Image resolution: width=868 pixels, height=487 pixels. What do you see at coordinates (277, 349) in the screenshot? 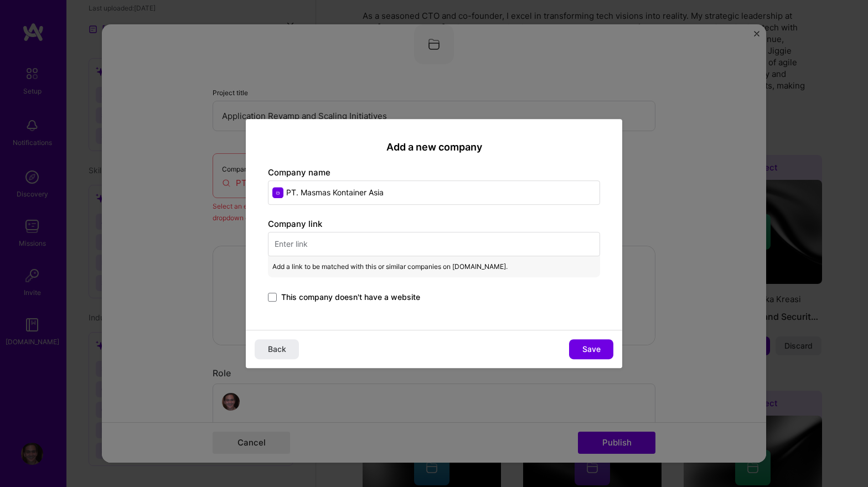
I see `button: Back` at bounding box center [277, 349].